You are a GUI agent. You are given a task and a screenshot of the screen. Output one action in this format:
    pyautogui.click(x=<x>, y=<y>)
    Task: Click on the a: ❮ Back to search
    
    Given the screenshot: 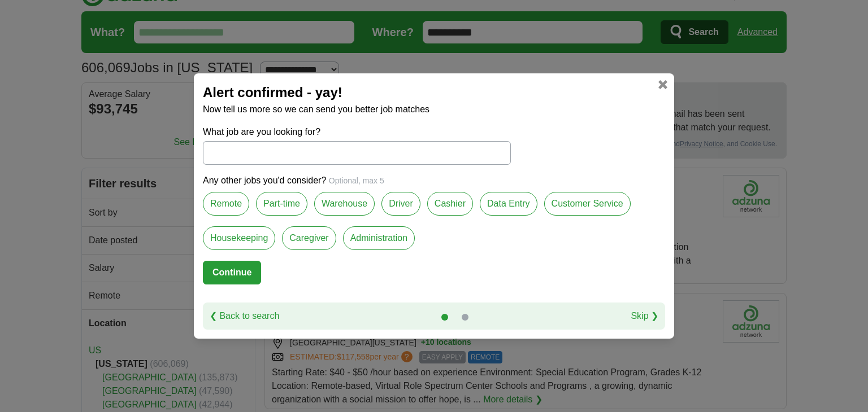 What is the action you would take?
    pyautogui.click(x=244, y=316)
    